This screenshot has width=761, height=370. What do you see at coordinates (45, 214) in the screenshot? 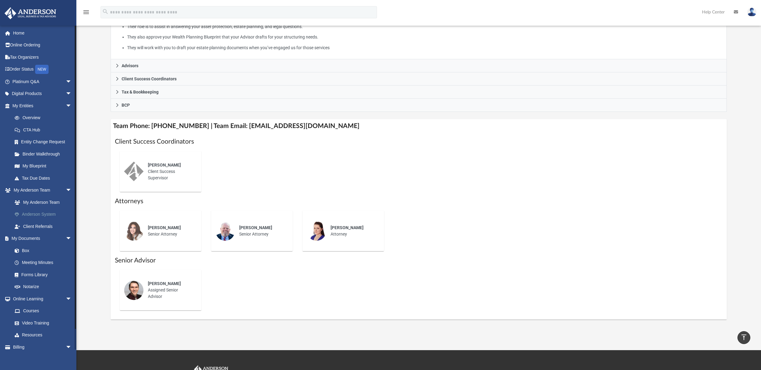
I see `a: Anderson System` at bounding box center [45, 214].